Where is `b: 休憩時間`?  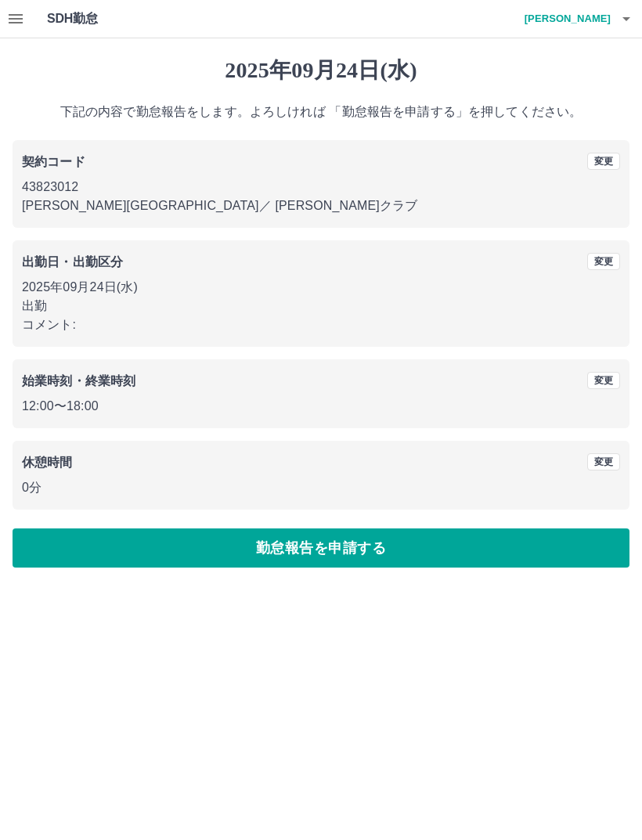 b: 休憩時間 is located at coordinates (47, 461).